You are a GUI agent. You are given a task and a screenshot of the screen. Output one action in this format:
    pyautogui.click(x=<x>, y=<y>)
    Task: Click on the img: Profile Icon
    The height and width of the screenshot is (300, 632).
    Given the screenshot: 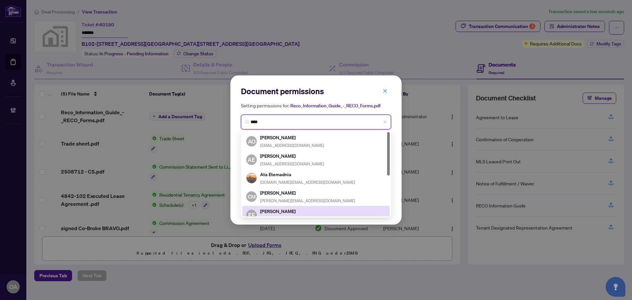 What is the action you would take?
    pyautogui.click(x=251, y=178)
    